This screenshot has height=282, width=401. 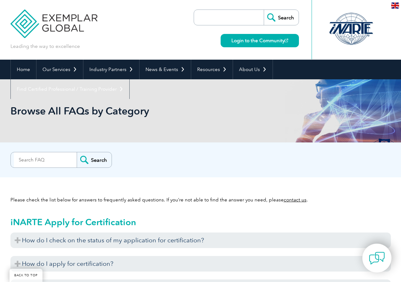 What do you see at coordinates (286, 40) in the screenshot?
I see `img: open_square.png` at bounding box center [286, 40].